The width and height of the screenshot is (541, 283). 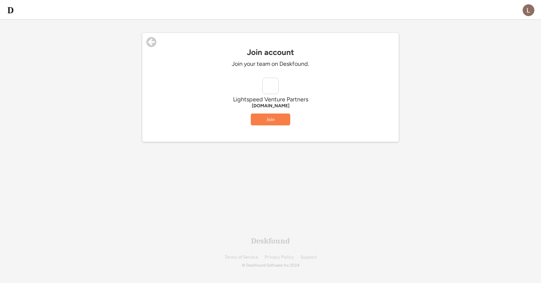 What do you see at coordinates (271, 52) in the screenshot?
I see `div: Join account` at bounding box center [271, 52].